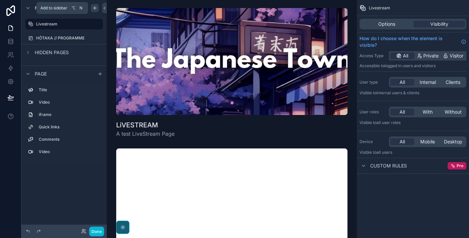  What do you see at coordinates (453, 82) in the screenshot?
I see `span: Clients` at bounding box center [453, 82].